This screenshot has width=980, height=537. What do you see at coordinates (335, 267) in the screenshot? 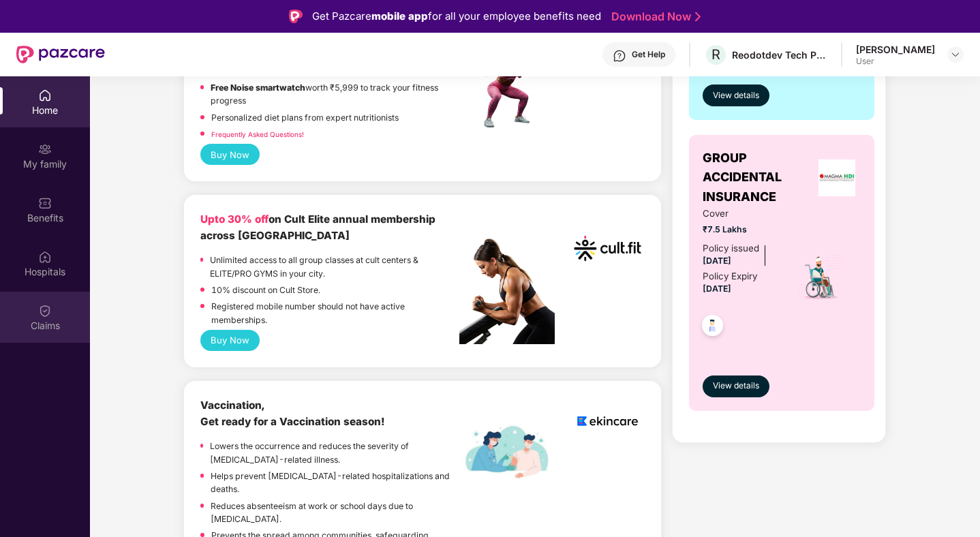
I see `p: Unlimited access to all group classes at cult centers & ELITE/PRO GYMS in your city.` at bounding box center [335, 267].